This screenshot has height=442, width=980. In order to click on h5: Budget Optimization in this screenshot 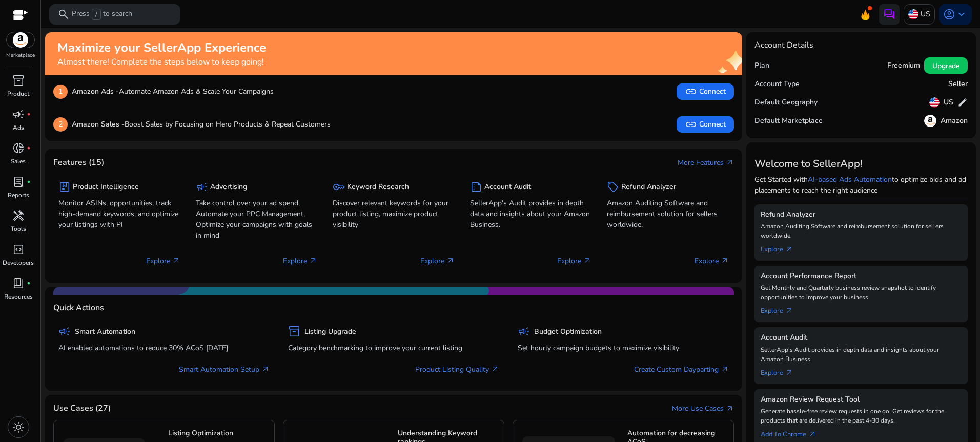, I will do `click(567, 332)`.